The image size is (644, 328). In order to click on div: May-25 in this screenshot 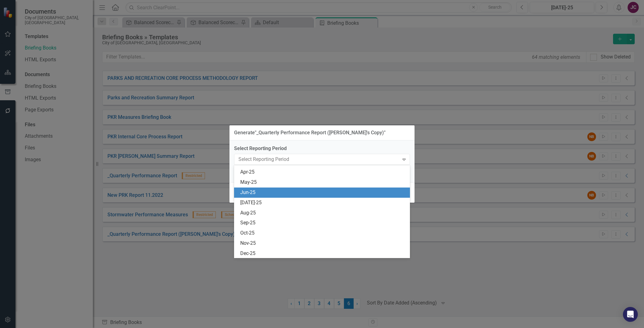, I will do `click(323, 183)`.